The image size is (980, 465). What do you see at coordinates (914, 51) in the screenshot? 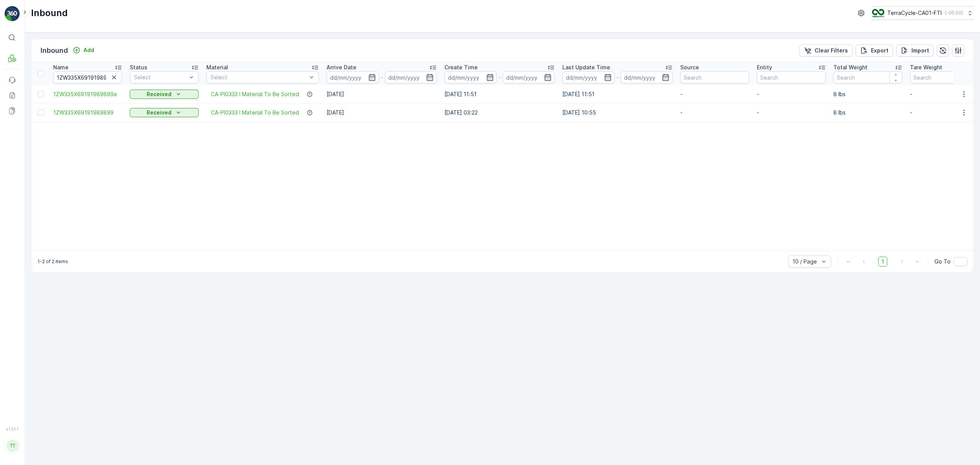
I see `button: Import` at bounding box center [914, 51].